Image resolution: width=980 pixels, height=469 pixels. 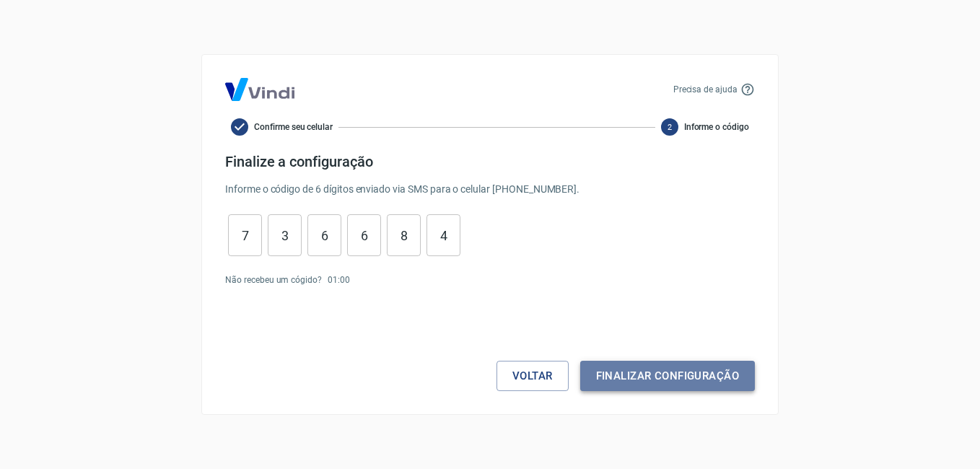 I want to click on p: Não recebeu um cógido?, so click(x=273, y=280).